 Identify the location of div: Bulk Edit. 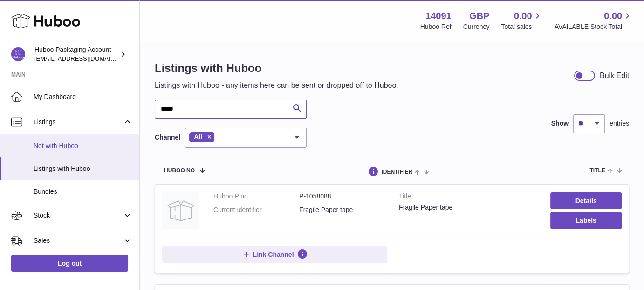
(614, 75).